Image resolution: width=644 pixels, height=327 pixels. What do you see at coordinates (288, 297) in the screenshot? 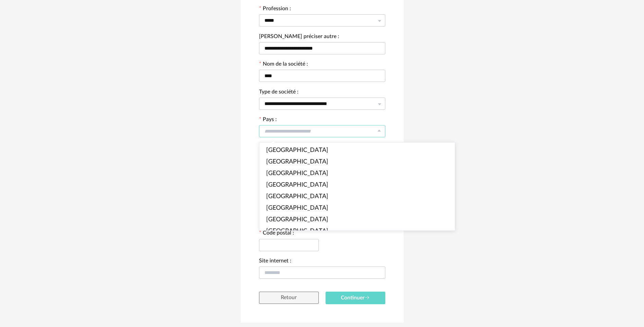
I see `span: Retour` at bounding box center [288, 297].